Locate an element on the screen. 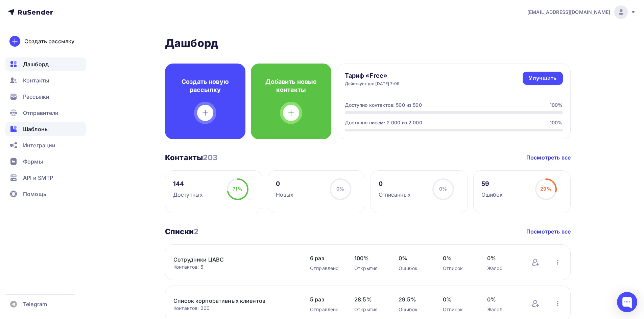 The width and height of the screenshot is (644, 319). a: Рассылки is located at coordinates (45, 97).